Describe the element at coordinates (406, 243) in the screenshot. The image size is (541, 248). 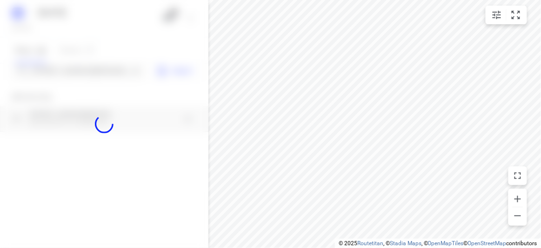
I see `a: Stadia Maps` at that location.